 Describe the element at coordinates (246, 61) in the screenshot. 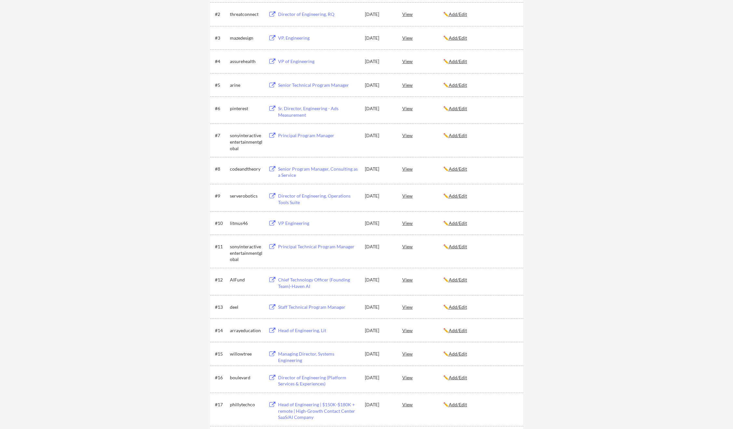

I see `div: assurehealth` at that location.